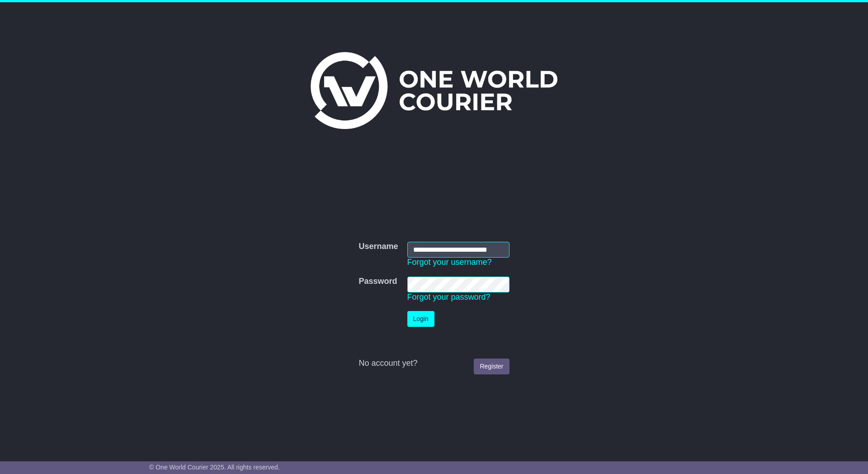 The height and width of the screenshot is (474, 868). Describe the element at coordinates (421, 319) in the screenshot. I see `button: Login` at that location.